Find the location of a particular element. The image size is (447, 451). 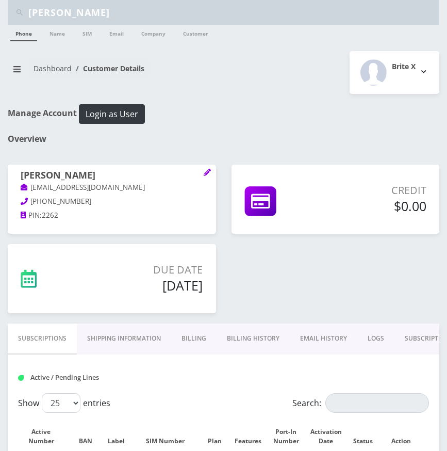

input: Search: is located at coordinates (377, 403).